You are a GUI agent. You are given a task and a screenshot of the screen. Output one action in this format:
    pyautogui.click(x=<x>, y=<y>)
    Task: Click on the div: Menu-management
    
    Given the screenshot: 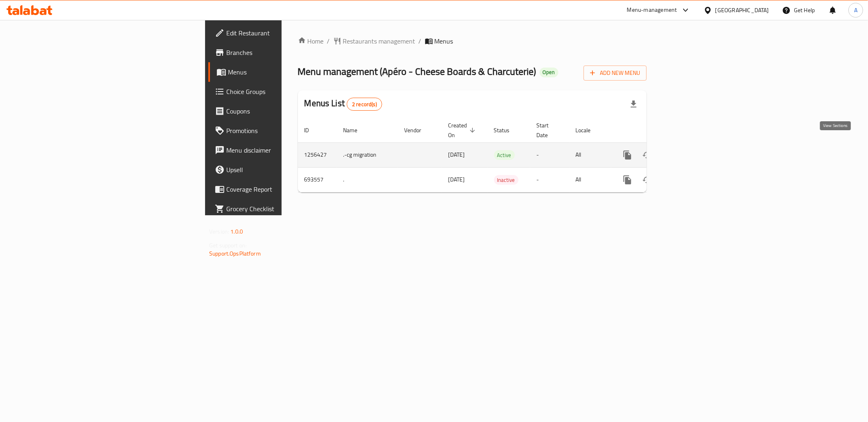 What is the action you would take?
    pyautogui.click(x=652, y=10)
    